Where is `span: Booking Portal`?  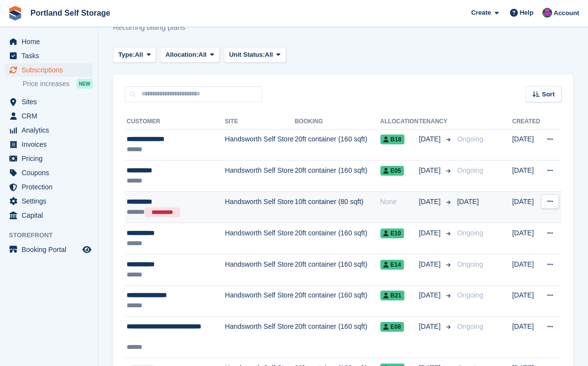
span: Booking Portal is located at coordinates (51, 250).